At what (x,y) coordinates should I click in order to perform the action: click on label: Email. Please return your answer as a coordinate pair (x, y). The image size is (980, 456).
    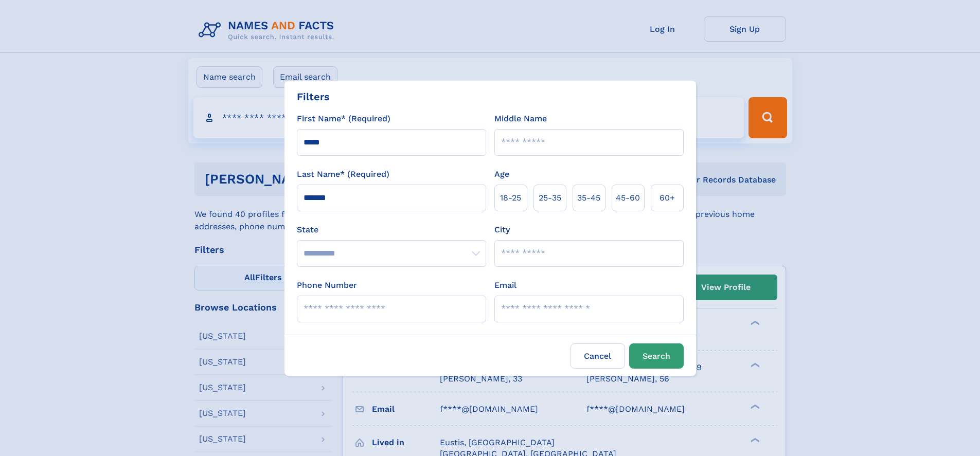
    Looking at the image, I should click on (505, 286).